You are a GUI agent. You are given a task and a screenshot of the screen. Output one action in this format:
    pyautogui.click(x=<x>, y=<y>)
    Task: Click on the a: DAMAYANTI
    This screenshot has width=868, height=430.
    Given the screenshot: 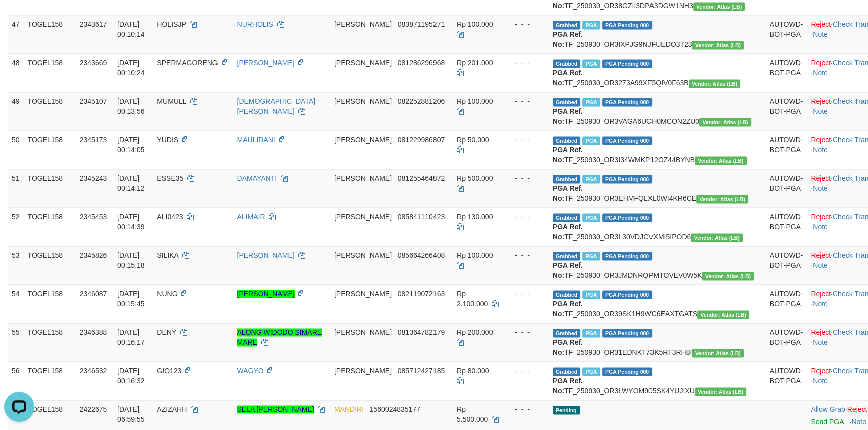 What is the action you would take?
    pyautogui.click(x=257, y=178)
    